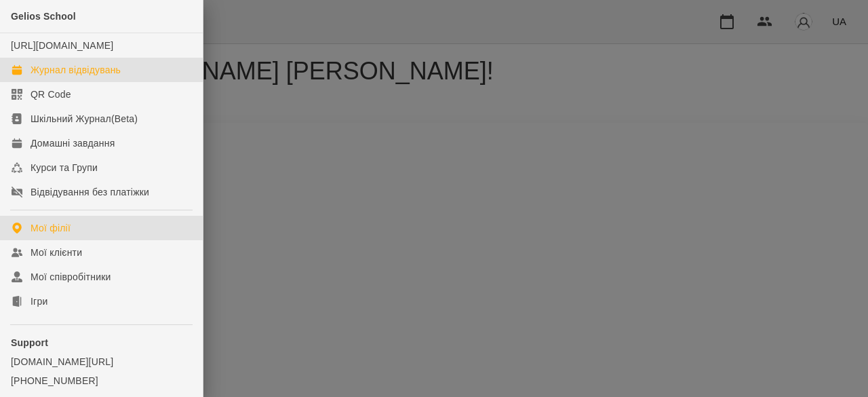 This screenshot has width=868, height=397. I want to click on span: Gelios School, so click(43, 17).